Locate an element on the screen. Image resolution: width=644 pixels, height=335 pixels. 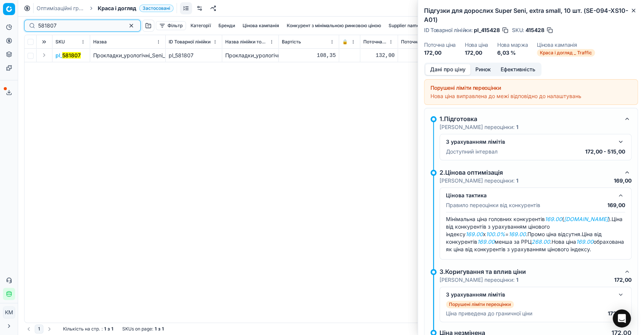
span: ID Товарної лінійки : is located at coordinates (448, 30).